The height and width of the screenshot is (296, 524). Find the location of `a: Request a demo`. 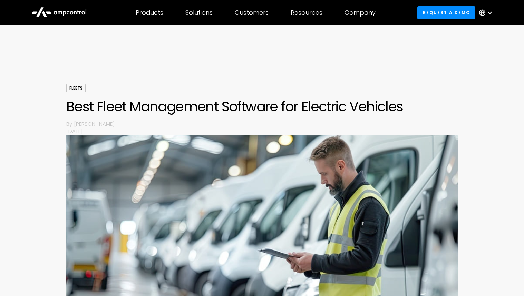

a: Request a demo is located at coordinates (446, 12).